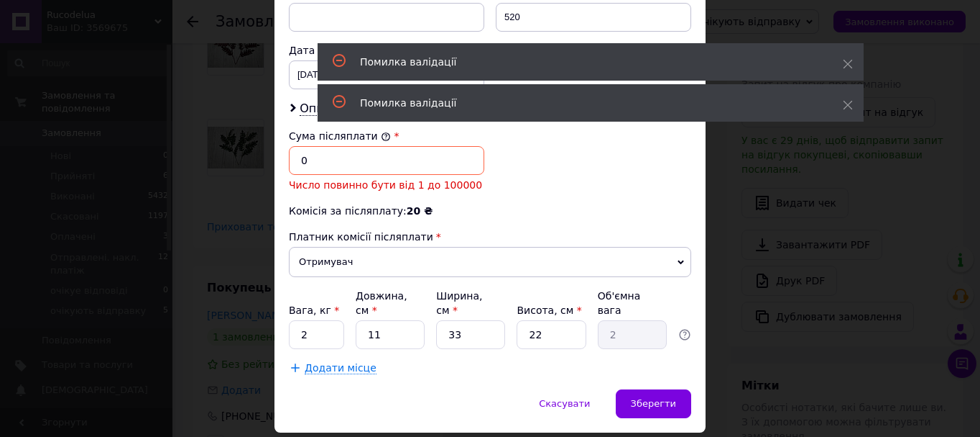  I want to click on div: Дата відправки, so click(387, 50).